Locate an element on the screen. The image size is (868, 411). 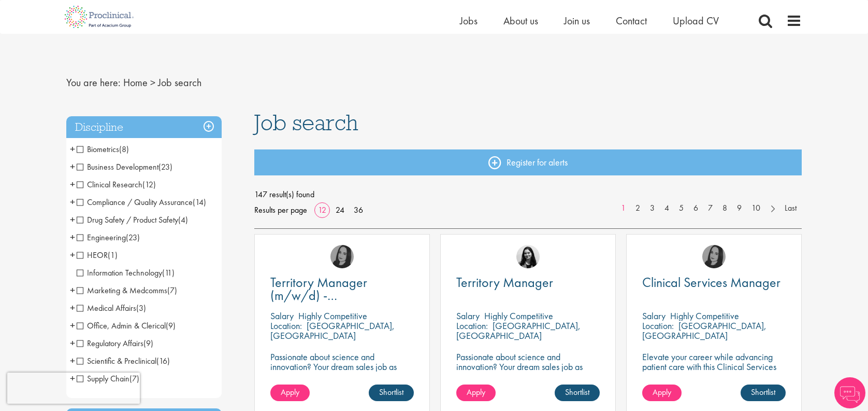
a: 10 is located at coordinates (756, 208).